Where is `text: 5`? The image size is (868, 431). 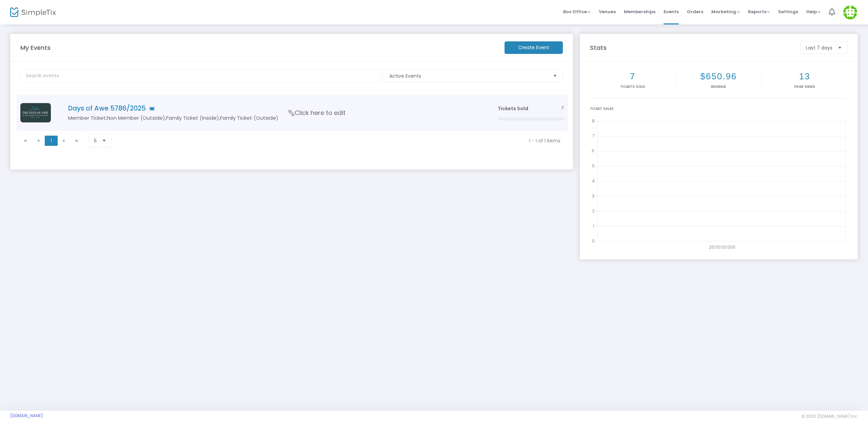
text: 5 is located at coordinates (593, 165).